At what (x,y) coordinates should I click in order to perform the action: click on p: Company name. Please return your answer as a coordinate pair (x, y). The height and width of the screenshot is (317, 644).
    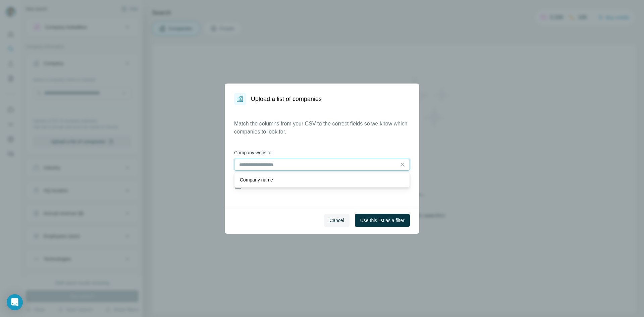
    Looking at the image, I should click on (256, 180).